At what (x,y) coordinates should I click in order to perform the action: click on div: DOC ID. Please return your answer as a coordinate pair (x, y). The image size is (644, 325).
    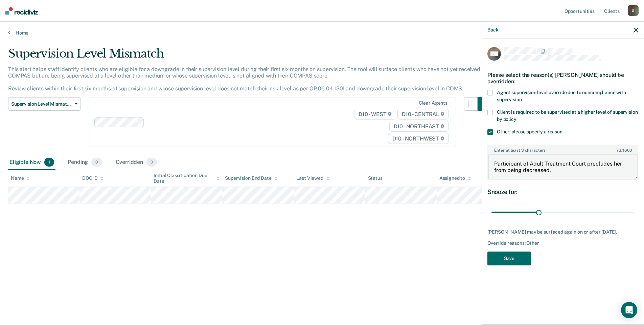
    Looking at the image, I should click on (93, 178).